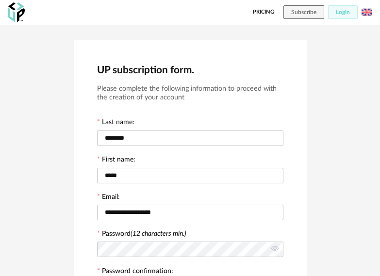 This screenshot has width=380, height=276. I want to click on a: Login, so click(342, 12).